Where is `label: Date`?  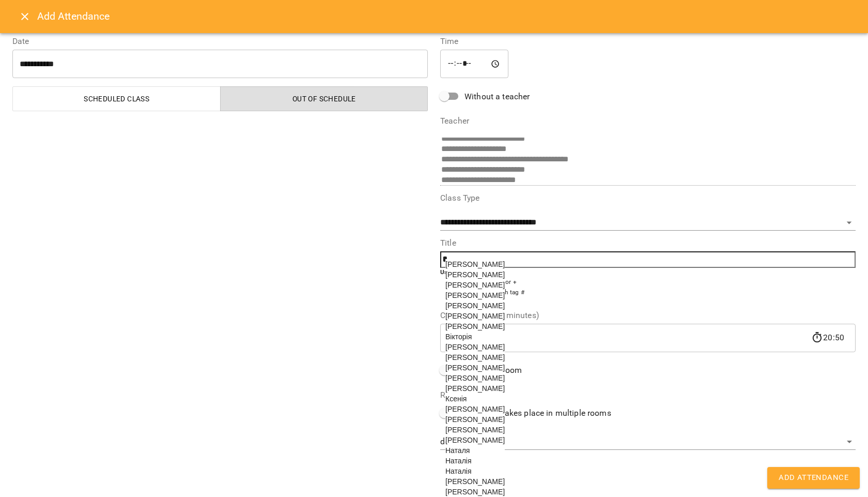 label: Date is located at coordinates (220, 42).